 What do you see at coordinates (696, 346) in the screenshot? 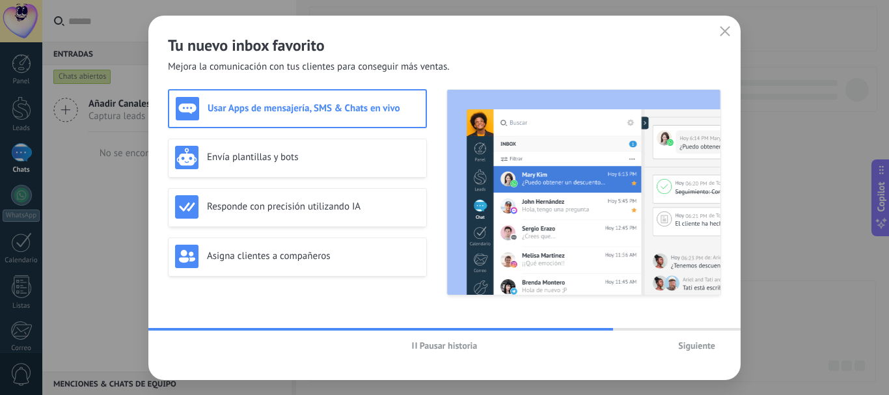
I see `span: Siguiente` at bounding box center [696, 346].